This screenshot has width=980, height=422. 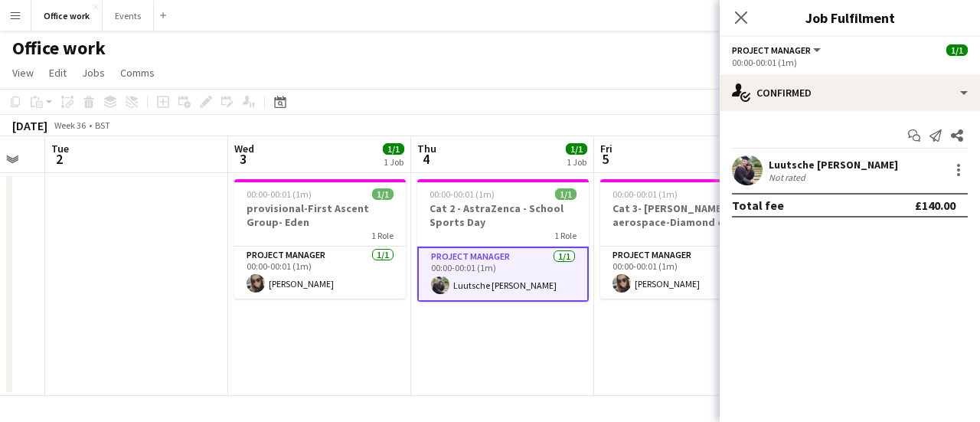 What do you see at coordinates (503, 241) in the screenshot?
I see `div: 00:00-00:01 (1m)1/1Cat 2 - AstraZenca - School Sports Day1 RoleProject Manager1/100:00-00:01 (1m)...` at bounding box center [503, 241].